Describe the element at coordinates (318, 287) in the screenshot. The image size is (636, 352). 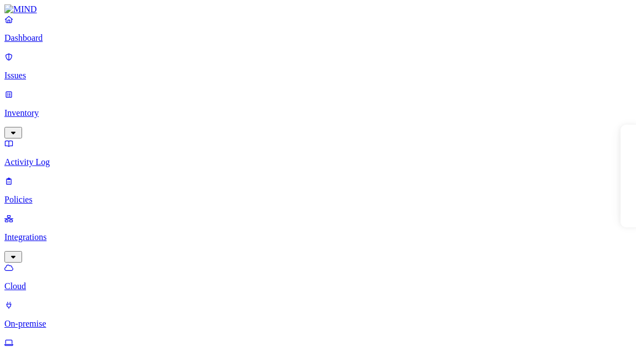
I see `p: Cloud` at that location.